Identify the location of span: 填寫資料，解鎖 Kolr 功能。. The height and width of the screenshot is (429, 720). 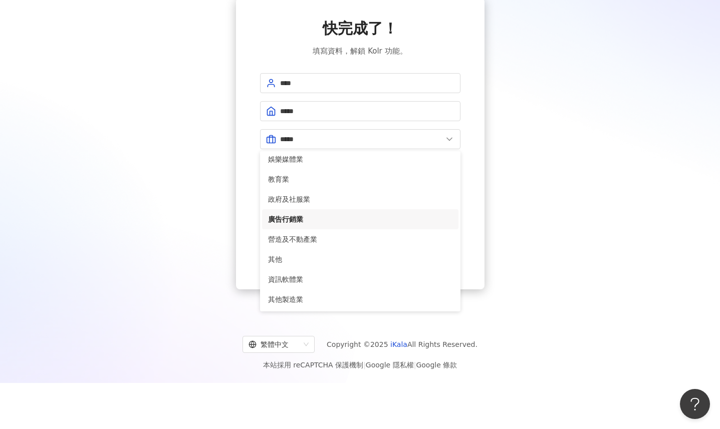
(360, 51).